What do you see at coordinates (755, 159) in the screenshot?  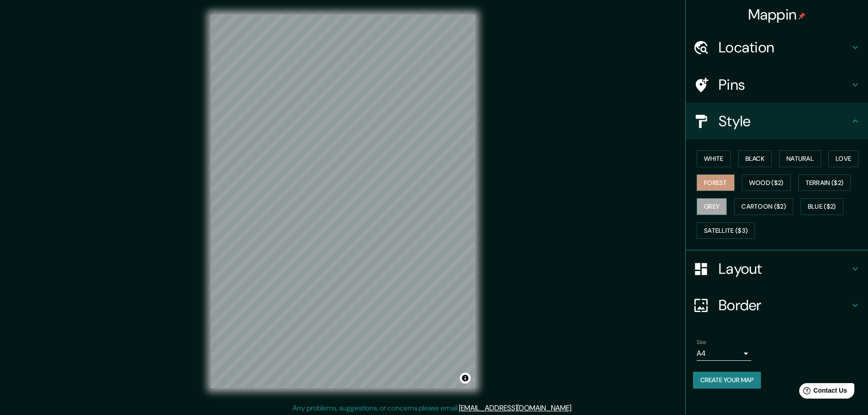 I see `button: Black` at bounding box center [755, 159].